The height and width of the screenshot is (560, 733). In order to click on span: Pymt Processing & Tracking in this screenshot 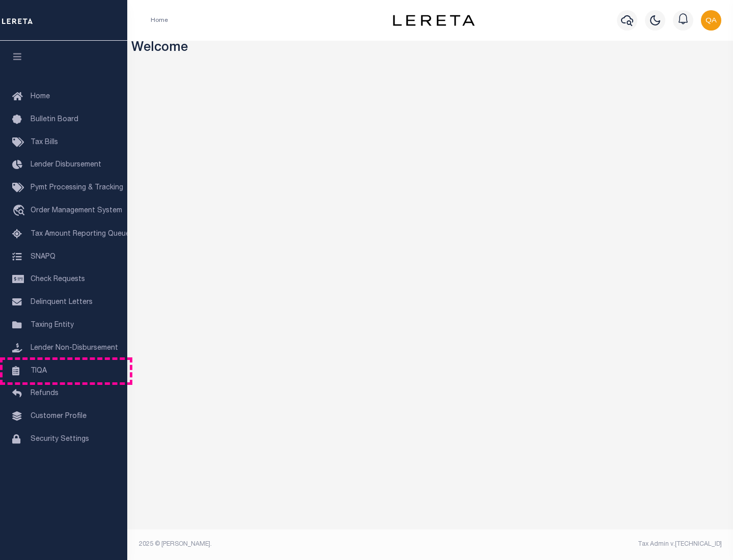, I will do `click(77, 188)`.